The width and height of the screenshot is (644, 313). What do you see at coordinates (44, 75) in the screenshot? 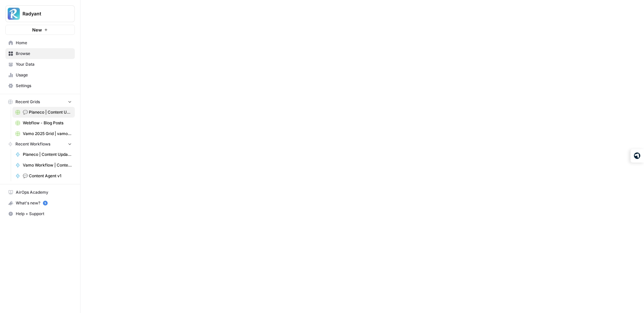
I see `span: Usage` at bounding box center [44, 75].